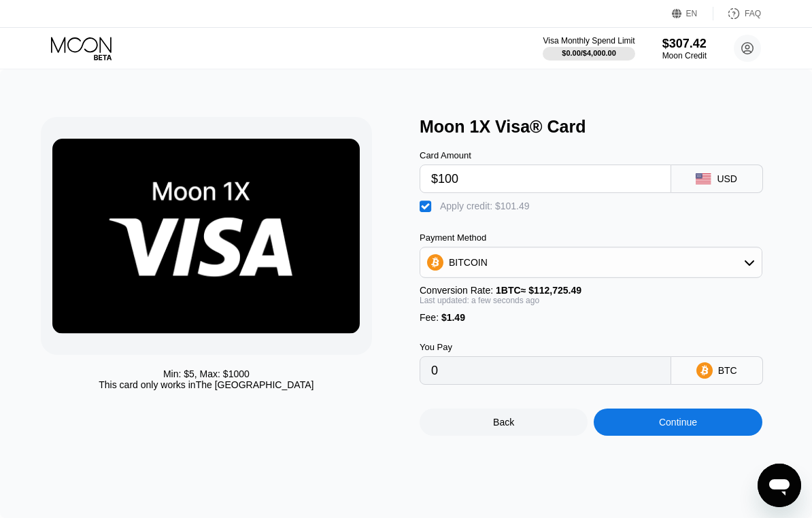 The height and width of the screenshot is (518, 812). I want to click on div: Back, so click(503, 423).